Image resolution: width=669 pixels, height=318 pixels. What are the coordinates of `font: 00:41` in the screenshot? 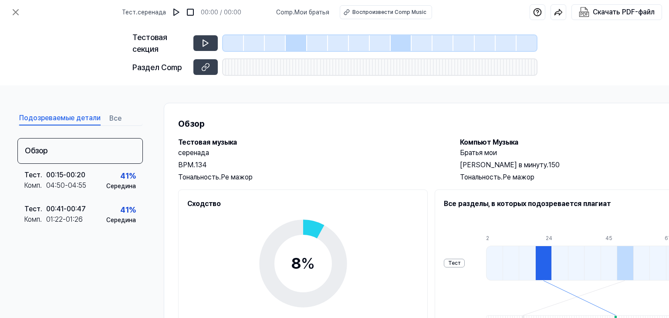 It's located at (55, 209).